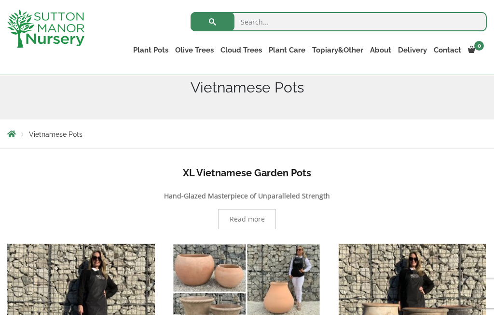 This screenshot has height=315, width=494. Describe the element at coordinates (412, 50) in the screenshot. I see `a: Delivery` at that location.